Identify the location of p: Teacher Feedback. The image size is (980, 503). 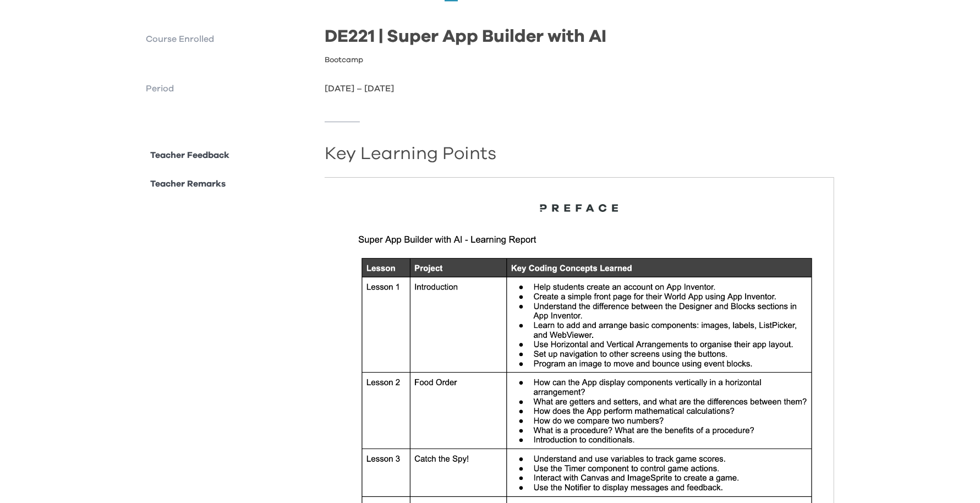
(190, 155).